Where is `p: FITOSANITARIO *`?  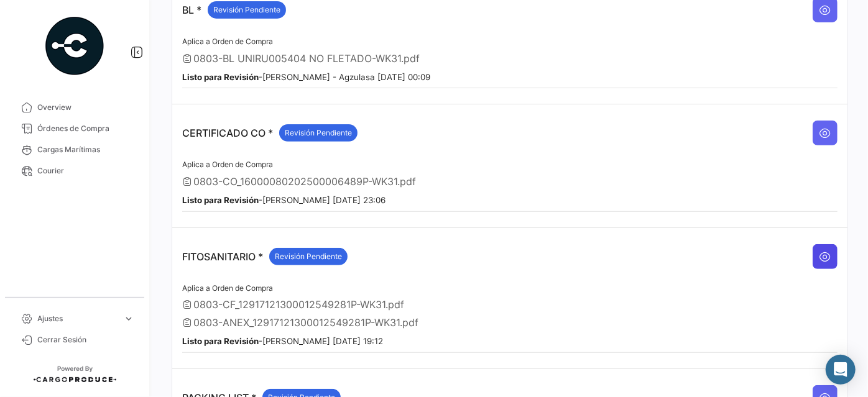
p: FITOSANITARIO * is located at coordinates (265, 257).